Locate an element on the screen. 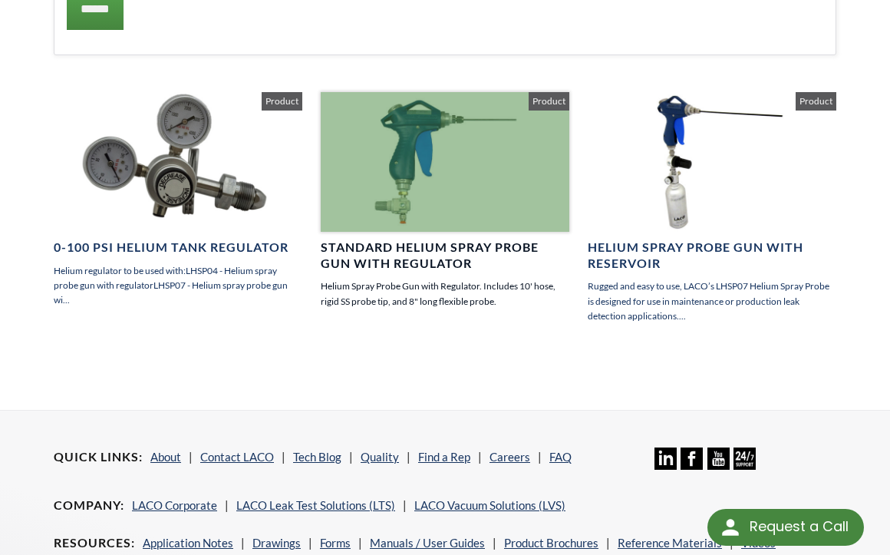 The width and height of the screenshot is (890, 555). a: Standard Helium Spray Probe Gun with Regulator Helium Spray Probe Gun with Regulator. Includes 10... is located at coordinates (445, 200).